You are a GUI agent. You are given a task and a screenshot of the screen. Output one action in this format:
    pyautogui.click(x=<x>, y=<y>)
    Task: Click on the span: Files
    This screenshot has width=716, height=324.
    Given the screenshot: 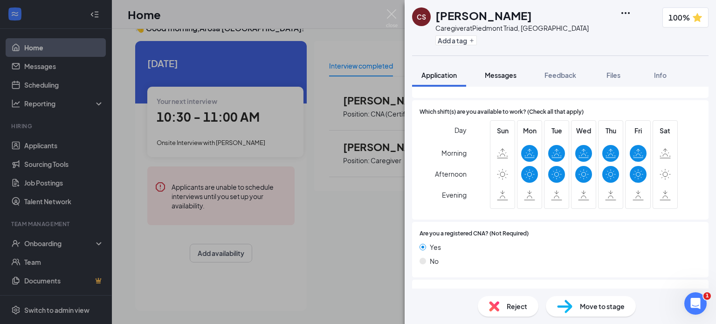 What is the action you would take?
    pyautogui.click(x=613, y=75)
    